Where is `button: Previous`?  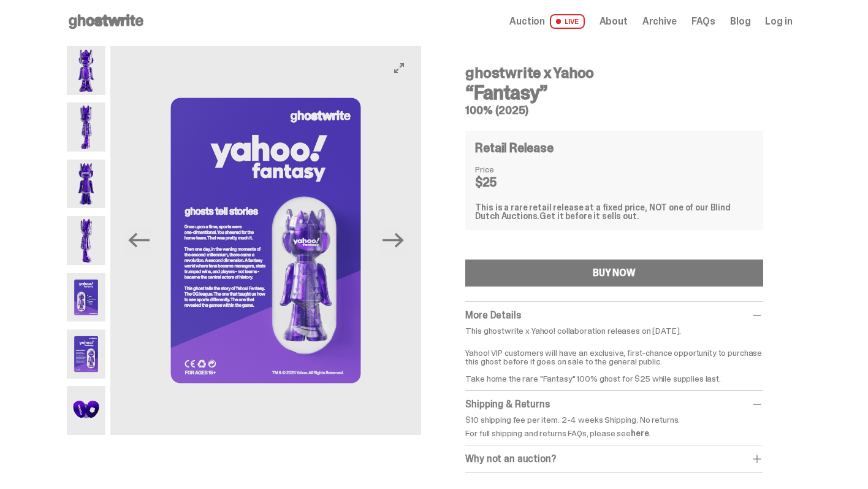
button: Previous is located at coordinates (138, 241).